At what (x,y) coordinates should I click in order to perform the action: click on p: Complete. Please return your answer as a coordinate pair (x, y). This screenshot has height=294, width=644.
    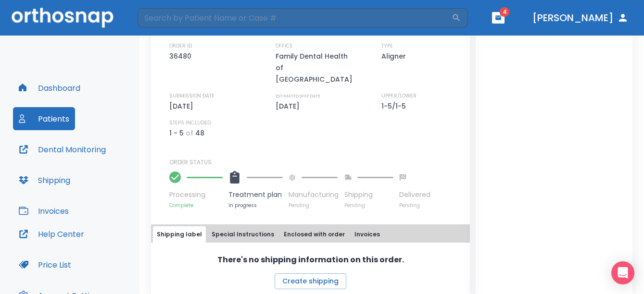
    Looking at the image, I should click on (195, 205).